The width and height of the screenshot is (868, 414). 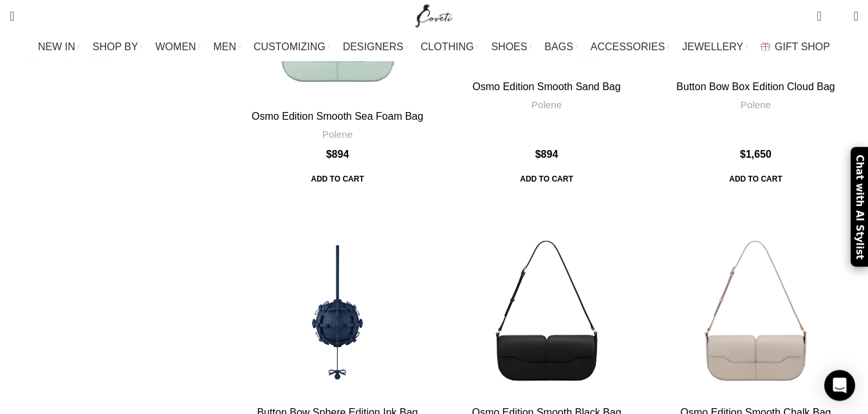 I want to click on a: Osmo Edition Smooth Sea Foam Bag, so click(x=337, y=115).